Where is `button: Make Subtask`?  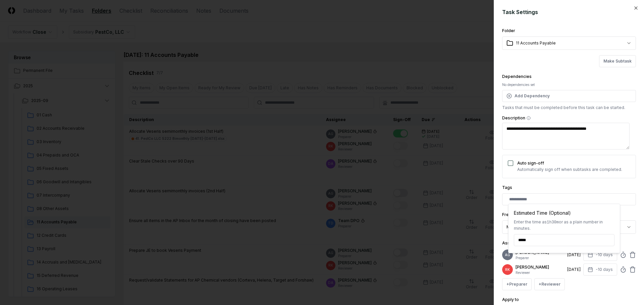
button: Make Subtask is located at coordinates (617, 61).